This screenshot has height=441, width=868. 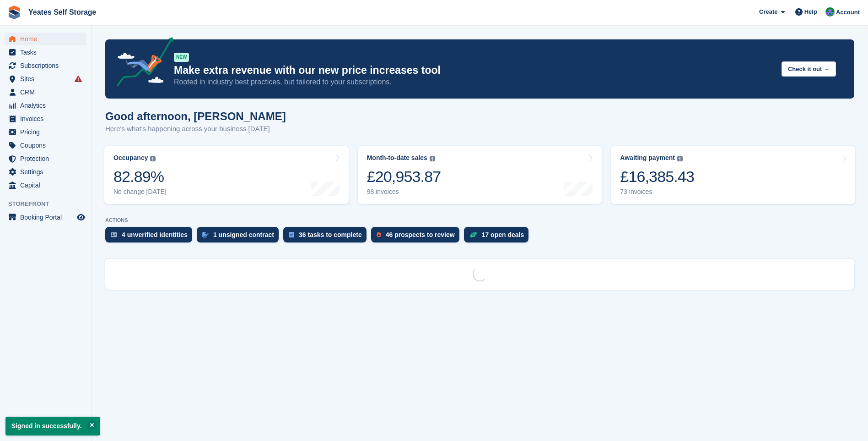 I want to click on div: 17 open deals, so click(x=503, y=234).